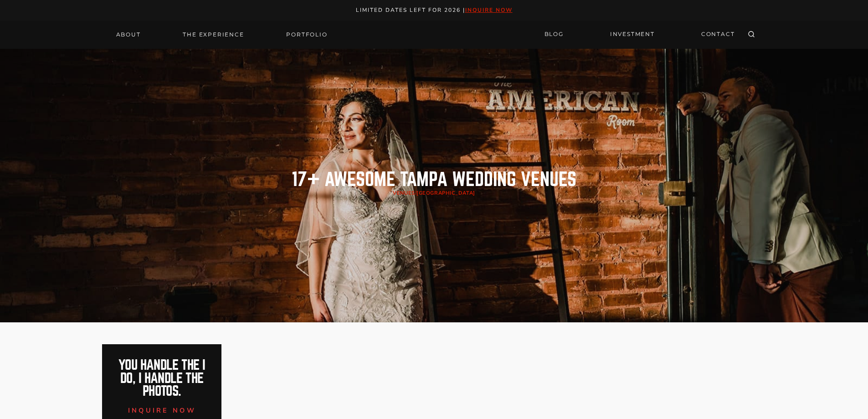  I want to click on p: Limited Dates LEft for 2026 |, so click(434, 10).